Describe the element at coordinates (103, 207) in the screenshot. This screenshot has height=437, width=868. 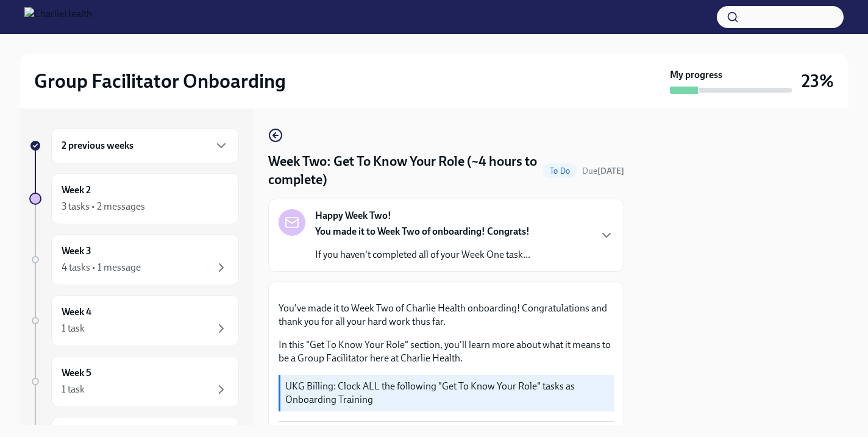
I see `div: 3 tasks • 2 messages` at that location.